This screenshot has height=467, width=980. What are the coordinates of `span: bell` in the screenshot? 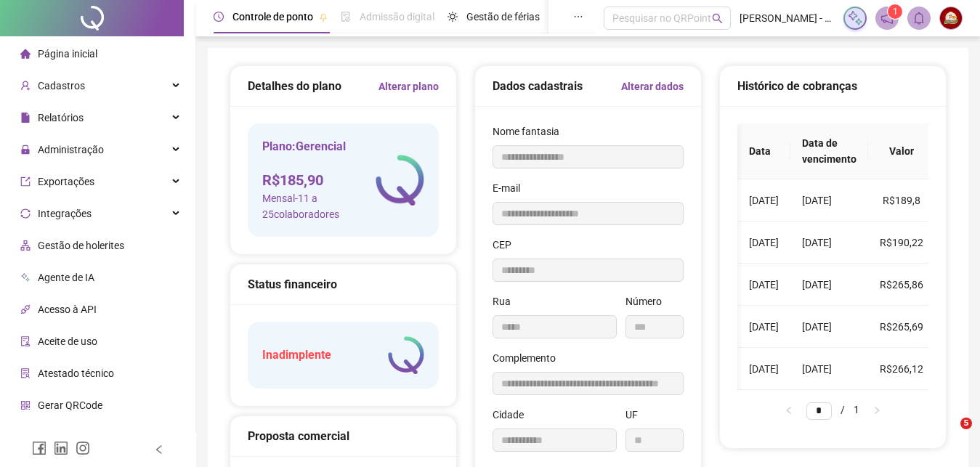 It's located at (919, 18).